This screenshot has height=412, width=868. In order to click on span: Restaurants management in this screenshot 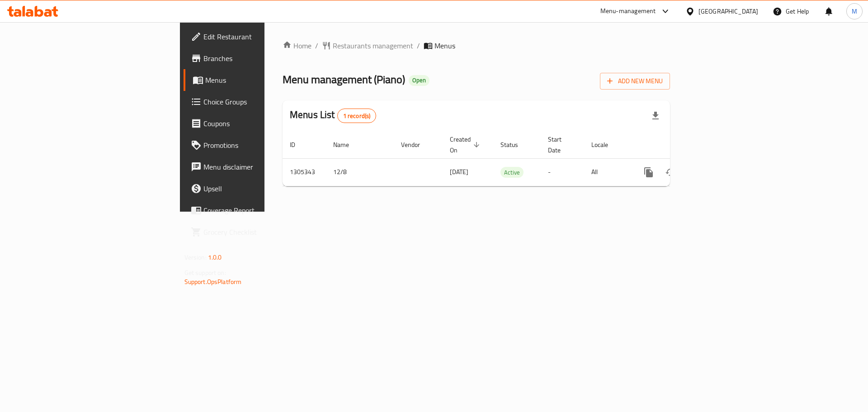, I will do `click(373, 46)`.